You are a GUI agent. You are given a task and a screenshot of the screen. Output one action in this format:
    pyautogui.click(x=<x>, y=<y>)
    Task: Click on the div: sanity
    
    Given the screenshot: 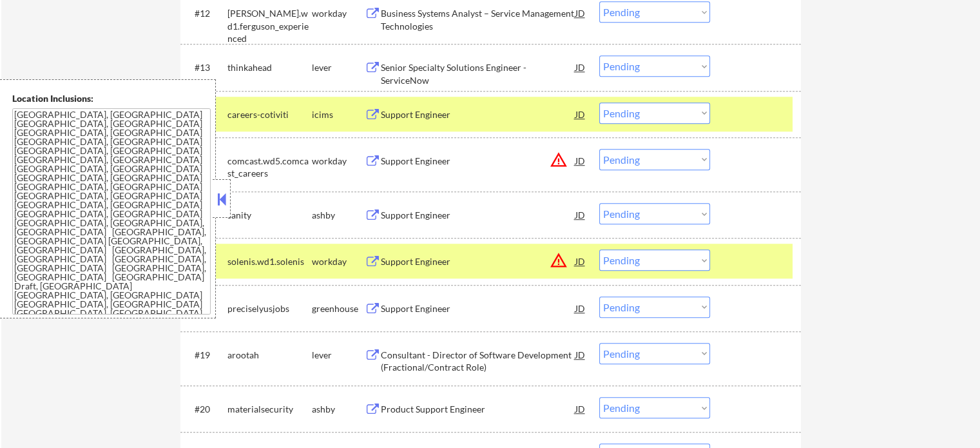 What is the action you would take?
    pyautogui.click(x=269, y=216)
    